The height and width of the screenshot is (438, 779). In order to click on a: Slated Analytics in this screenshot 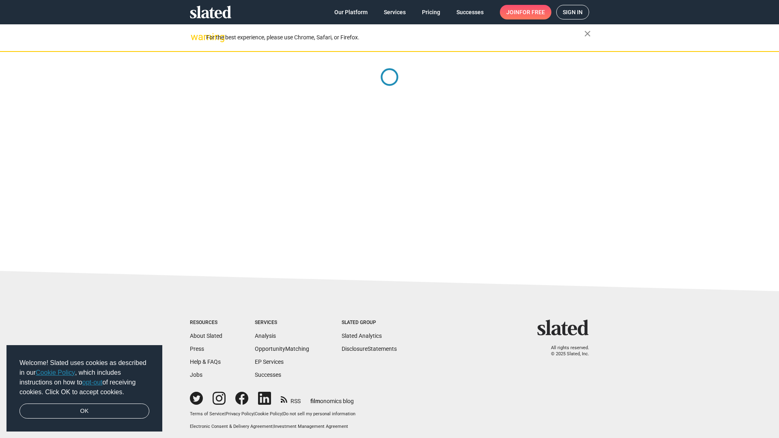, I will do `click(362, 336)`.